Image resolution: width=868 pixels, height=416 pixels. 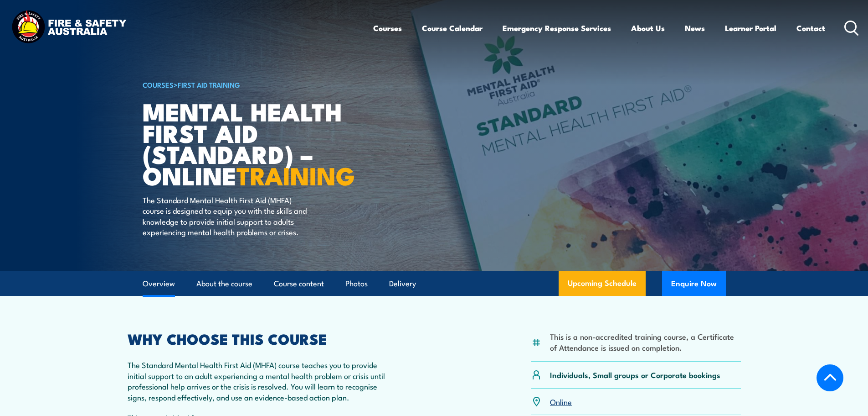 What do you see at coordinates (158, 283) in the screenshot?
I see `a: Overview` at bounding box center [158, 283].